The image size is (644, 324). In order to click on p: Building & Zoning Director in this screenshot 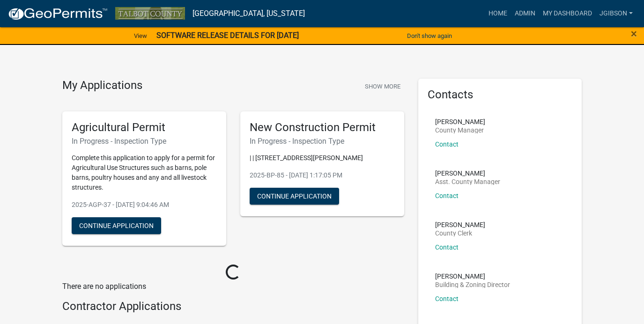, I will do `click(472, 285)`.